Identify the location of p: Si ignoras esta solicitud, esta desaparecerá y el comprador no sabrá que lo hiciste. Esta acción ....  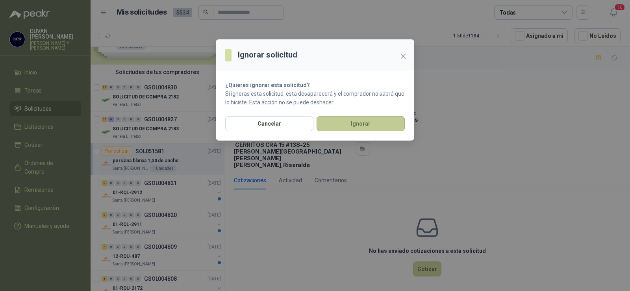
(315, 98).